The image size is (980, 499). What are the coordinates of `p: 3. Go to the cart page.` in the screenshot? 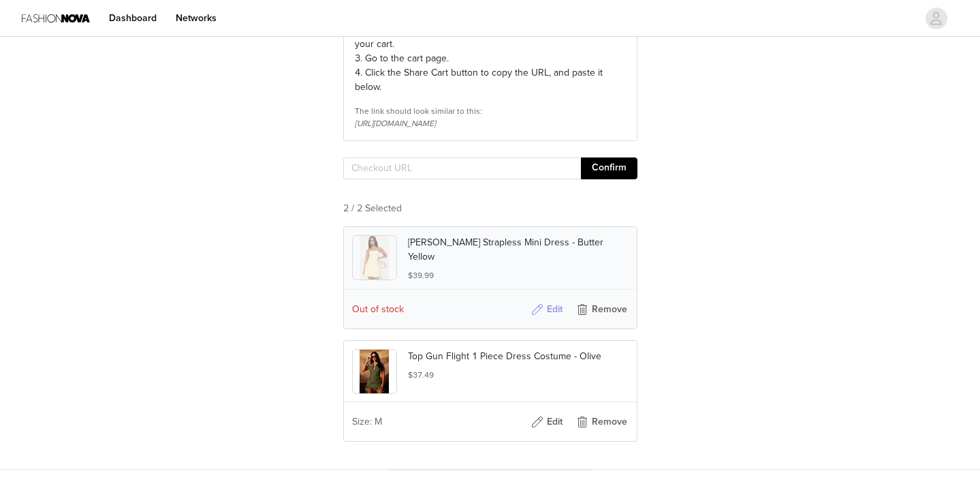 It's located at (491, 58).